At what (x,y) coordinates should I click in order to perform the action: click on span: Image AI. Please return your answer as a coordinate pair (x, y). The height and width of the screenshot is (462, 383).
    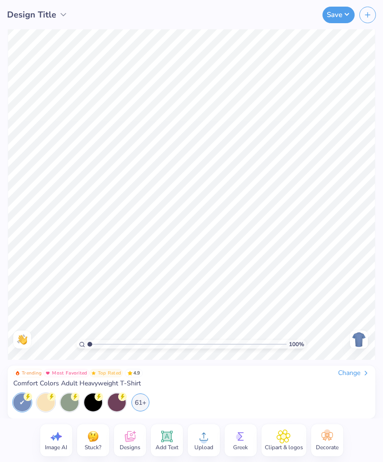
    Looking at the image, I should click on (56, 448).